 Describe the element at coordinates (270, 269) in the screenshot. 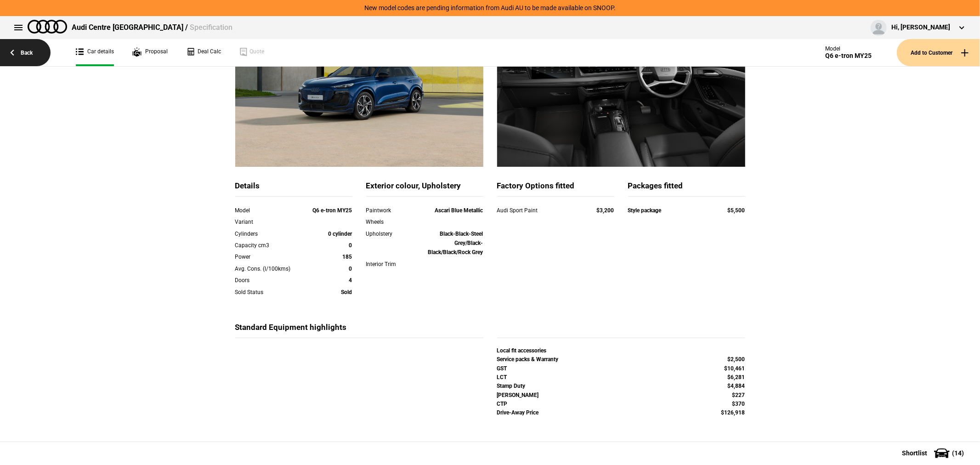

I see `div: Avg. Cons. (l/100kms)` at that location.